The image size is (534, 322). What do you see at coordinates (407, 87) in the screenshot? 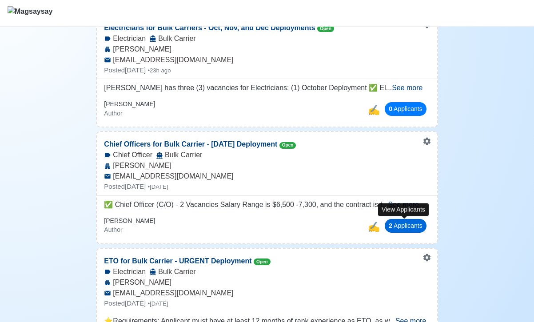
I see `span: See more` at bounding box center [407, 87].